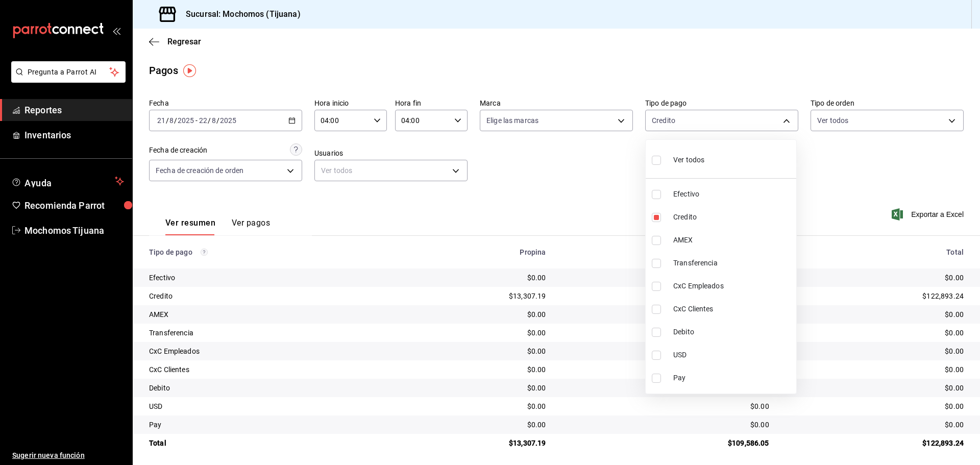 The width and height of the screenshot is (980, 465). I want to click on span: Debito, so click(733, 332).